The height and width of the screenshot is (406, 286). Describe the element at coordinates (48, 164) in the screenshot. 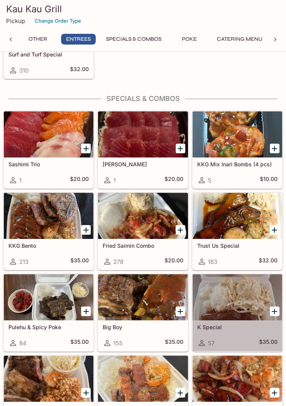

I see `h5: Sashimi Trio` at that location.